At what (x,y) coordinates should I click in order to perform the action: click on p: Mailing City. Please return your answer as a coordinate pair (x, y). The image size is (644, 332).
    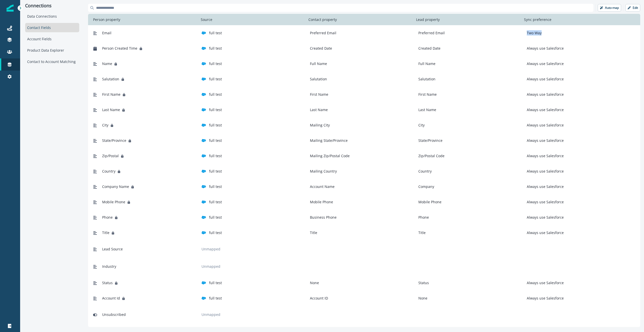
    Looking at the image, I should click on (319, 125).